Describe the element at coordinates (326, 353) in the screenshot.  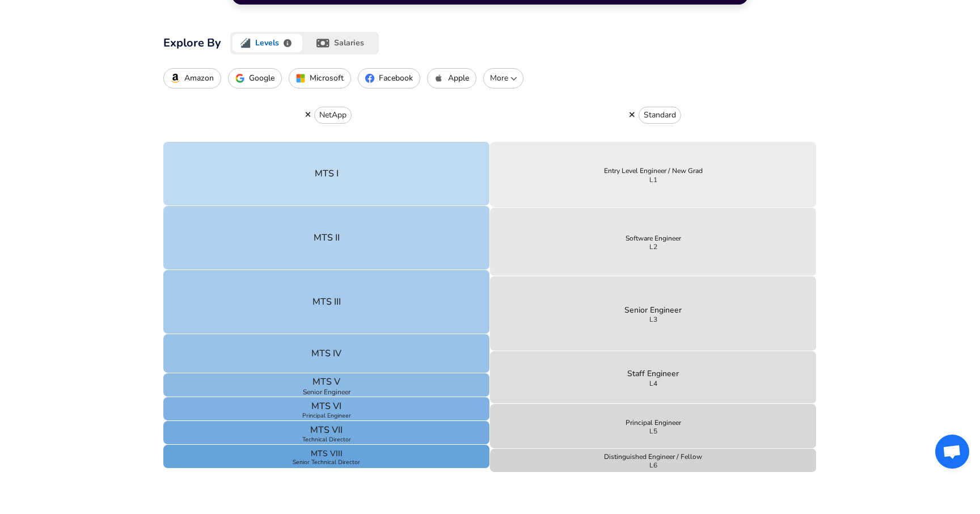
I see `p: MTS IV` at that location.